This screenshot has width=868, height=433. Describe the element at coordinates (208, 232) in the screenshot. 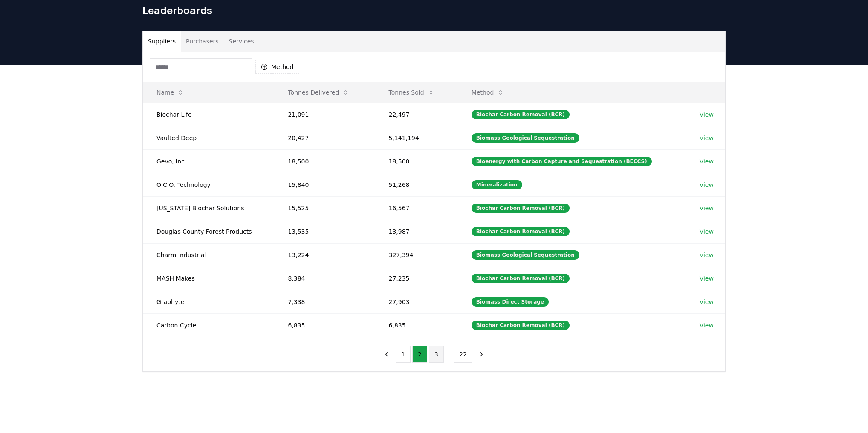

I see `td: Douglas County Forest Products` at that location.